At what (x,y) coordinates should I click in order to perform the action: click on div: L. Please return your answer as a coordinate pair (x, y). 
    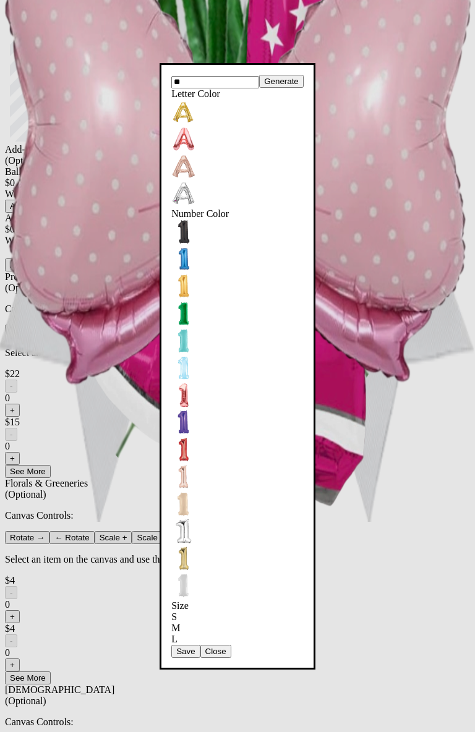
    Looking at the image, I should click on (238, 640).